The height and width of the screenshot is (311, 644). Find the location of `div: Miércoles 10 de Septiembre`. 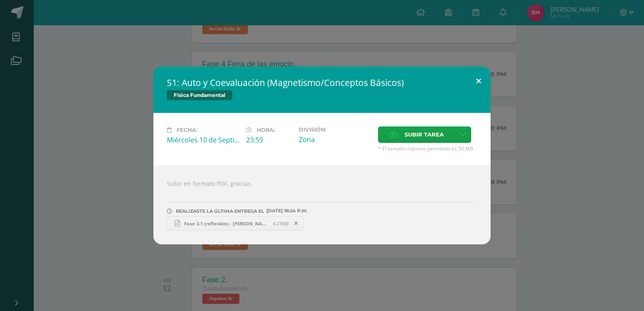

div: Miércoles 10 de Septiembre is located at coordinates (203, 140).